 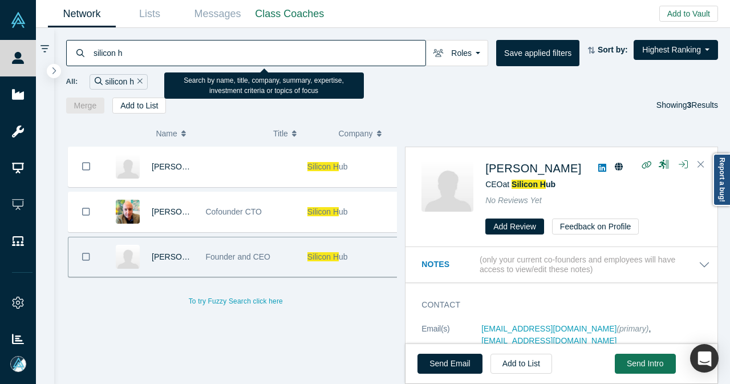 I want to click on button: Remove Filter, so click(x=138, y=82).